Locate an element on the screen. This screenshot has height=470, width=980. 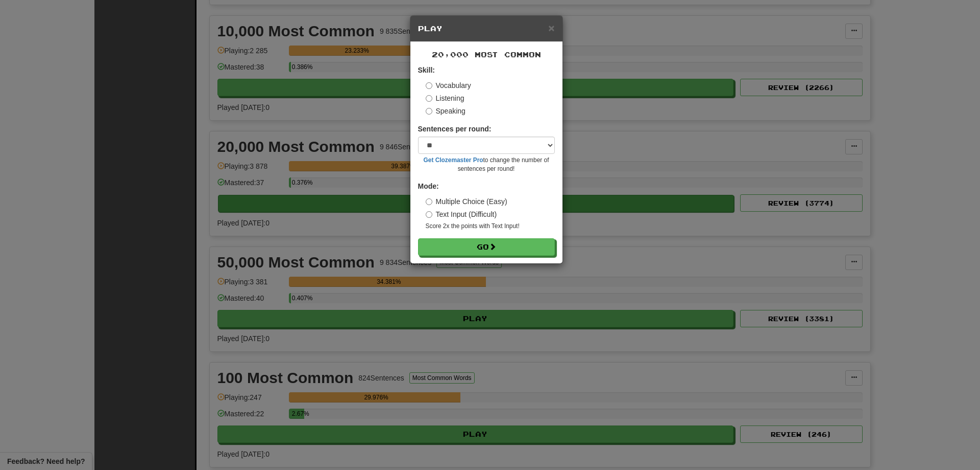
h5: Play is located at coordinates (487, 28).